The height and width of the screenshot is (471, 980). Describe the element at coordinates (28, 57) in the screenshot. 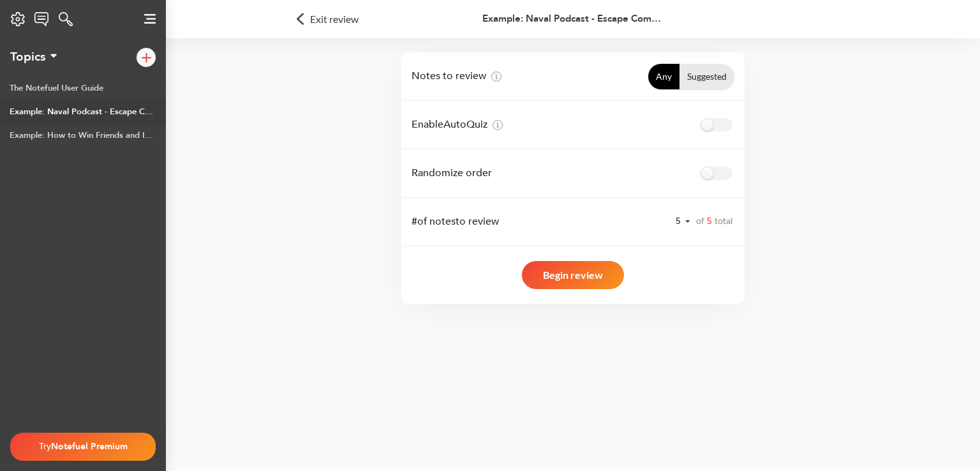

I see `div: Topics` at that location.